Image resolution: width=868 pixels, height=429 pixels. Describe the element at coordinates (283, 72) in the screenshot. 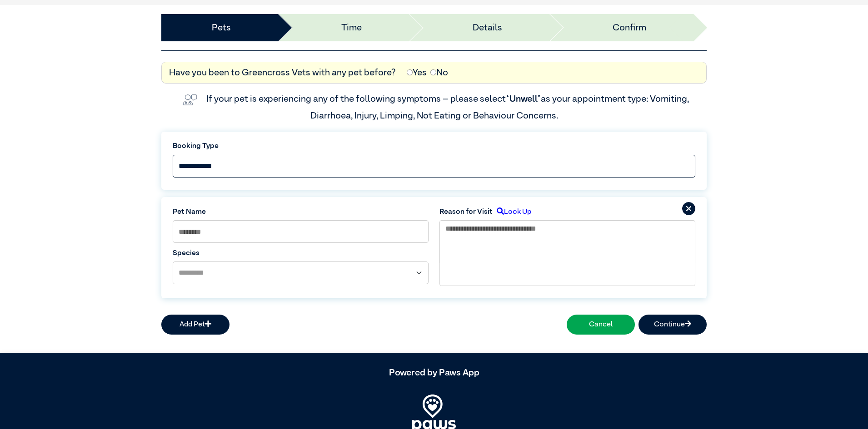

I see `label: Have you been to Greencross Vets with any pet before?` at that location.